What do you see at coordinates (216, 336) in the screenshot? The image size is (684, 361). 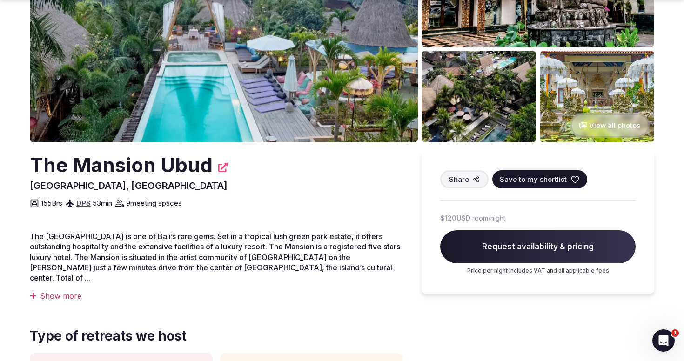 I see `span: Type of retreats we host` at bounding box center [216, 336].